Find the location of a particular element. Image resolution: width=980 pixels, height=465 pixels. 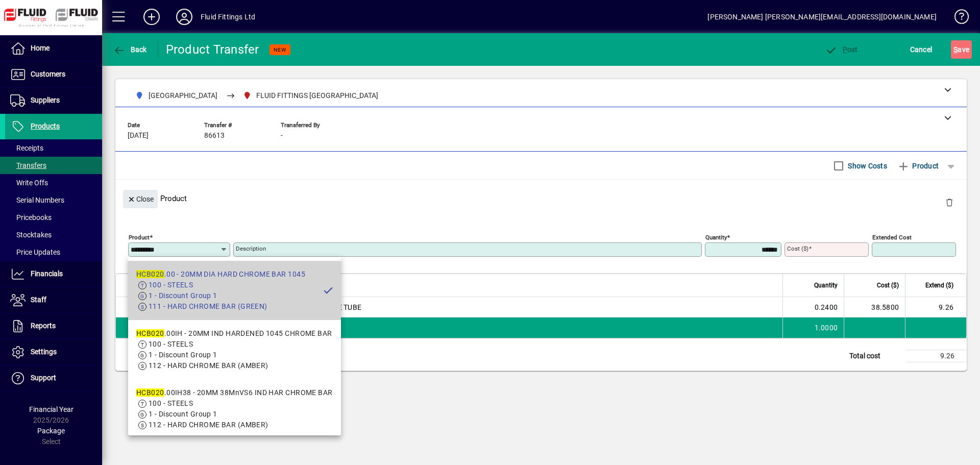

span: Financials is located at coordinates (46, 273).